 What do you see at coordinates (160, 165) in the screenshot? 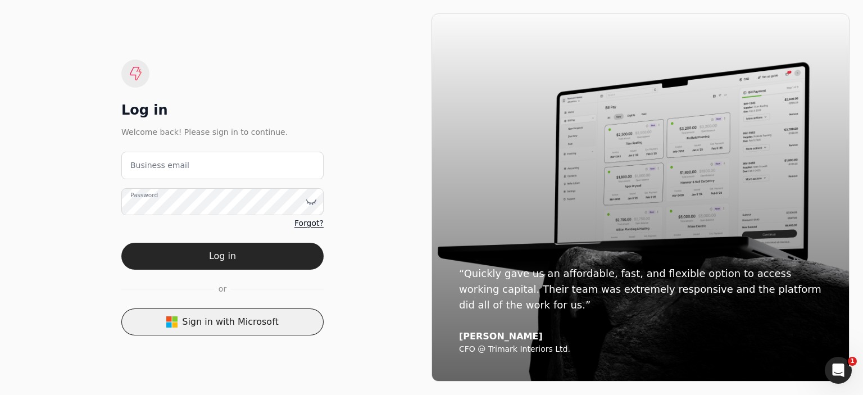
I see `label: Business email` at bounding box center [160, 165].